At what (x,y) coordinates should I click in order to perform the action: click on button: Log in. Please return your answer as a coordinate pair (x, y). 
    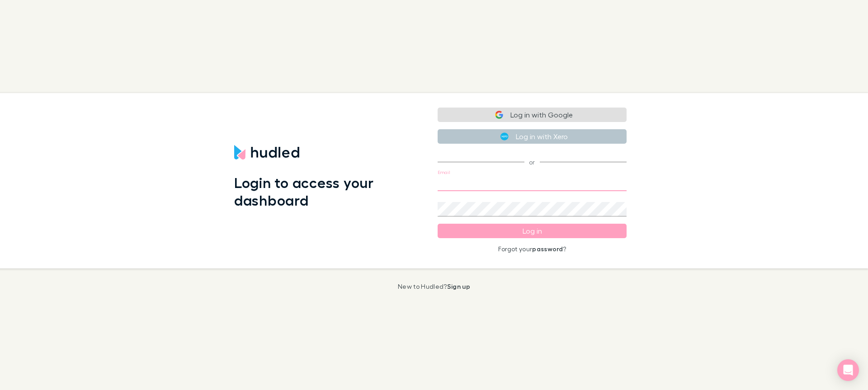
    Looking at the image, I should click on (532, 231).